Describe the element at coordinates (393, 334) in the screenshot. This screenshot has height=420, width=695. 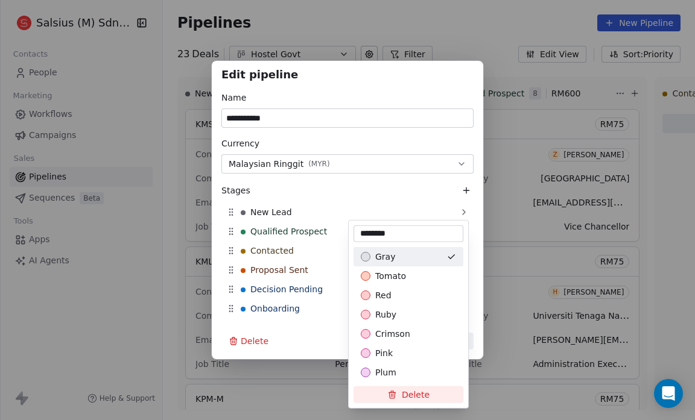
I see `span: crimson` at that location.